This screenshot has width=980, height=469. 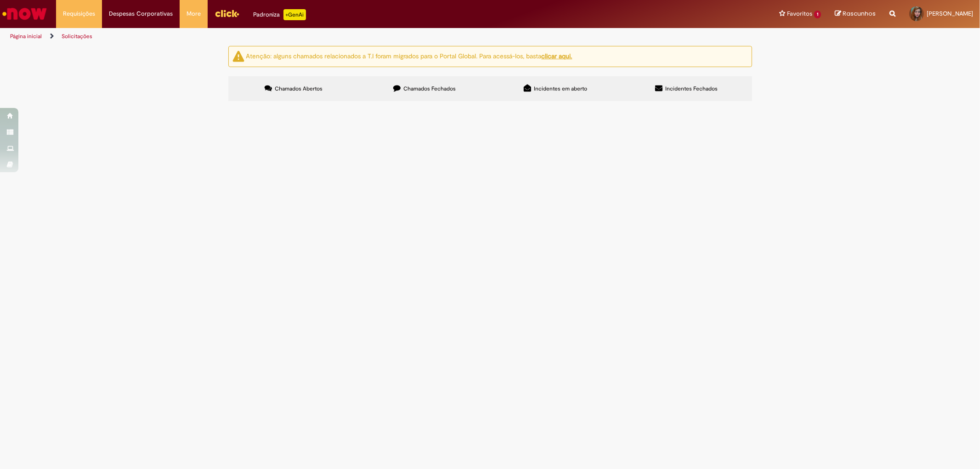 I want to click on span: 1, so click(x=817, y=14).